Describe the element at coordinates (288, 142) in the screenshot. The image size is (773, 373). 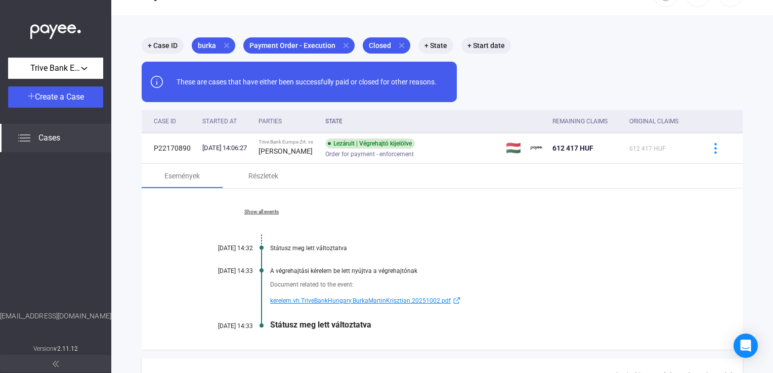
I see `div: Trive Bank Europe Zrt. vs` at that location.